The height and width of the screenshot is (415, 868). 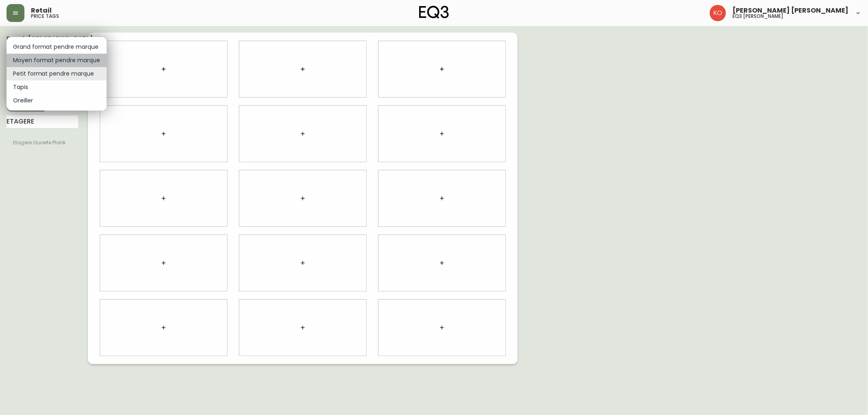 What do you see at coordinates (57, 74) in the screenshot?
I see `li: Petit format pendre marque` at bounding box center [57, 74].